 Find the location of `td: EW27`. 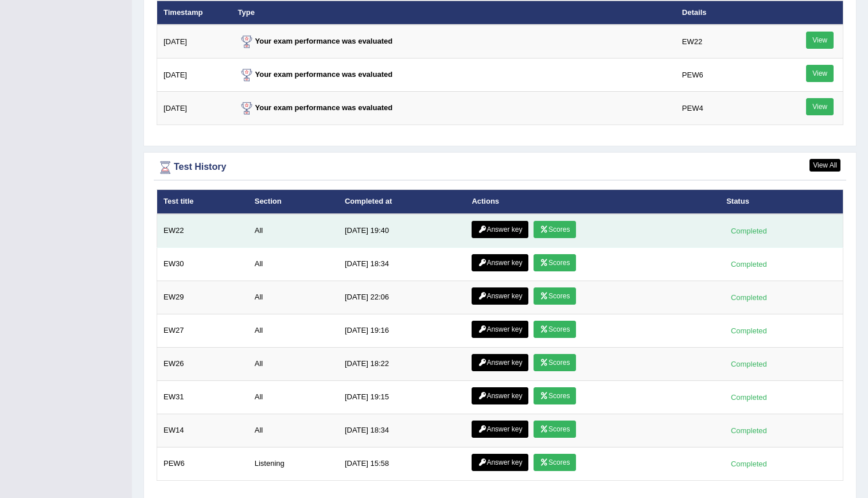

td: EW27 is located at coordinates (203, 331).